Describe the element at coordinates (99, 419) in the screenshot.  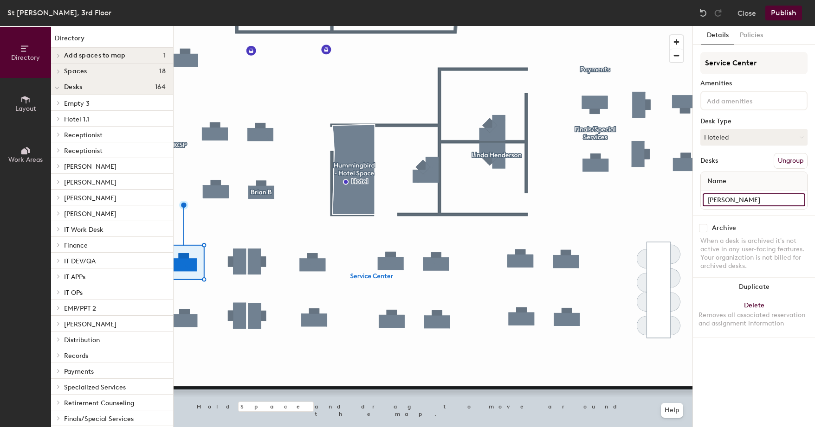
I see `span: Finals/Special Services` at that location.